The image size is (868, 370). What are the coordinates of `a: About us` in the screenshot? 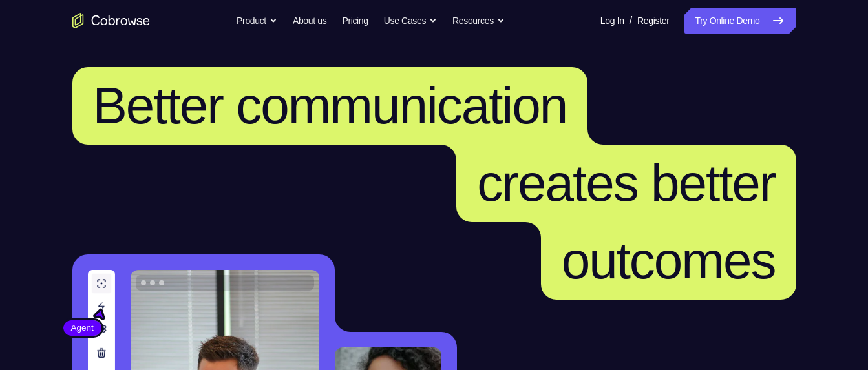 It's located at (309, 21).